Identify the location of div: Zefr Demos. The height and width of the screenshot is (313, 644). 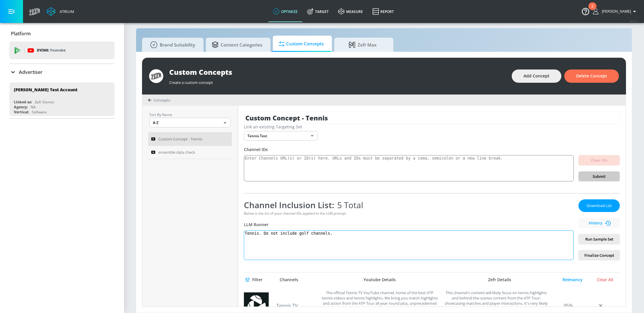
(44, 102).